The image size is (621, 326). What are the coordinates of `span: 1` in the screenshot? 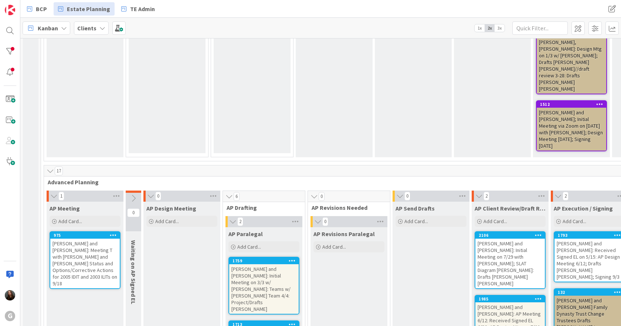 It's located at (61, 196).